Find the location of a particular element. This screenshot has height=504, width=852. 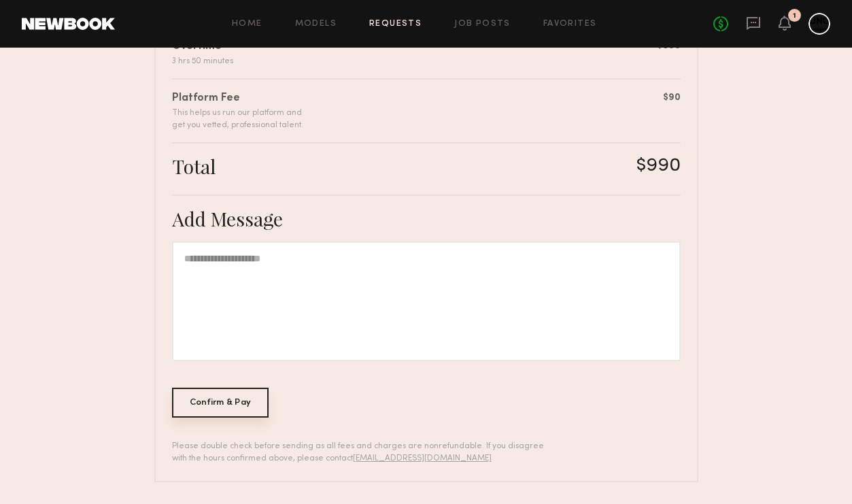

div: $90 is located at coordinates (672, 98).